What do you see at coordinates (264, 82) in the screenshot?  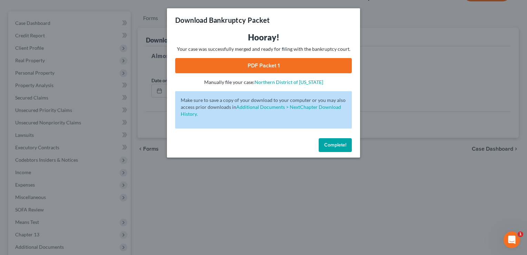 I see `p: Manually file your case:` at bounding box center [264, 82].